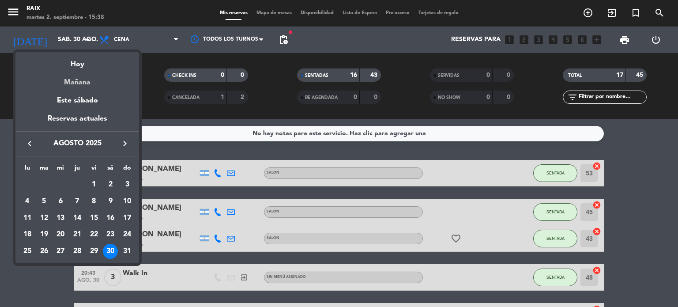 The height and width of the screenshot is (307, 678). What do you see at coordinates (60, 201) in the screenshot?
I see `div: 6` at bounding box center [60, 201].